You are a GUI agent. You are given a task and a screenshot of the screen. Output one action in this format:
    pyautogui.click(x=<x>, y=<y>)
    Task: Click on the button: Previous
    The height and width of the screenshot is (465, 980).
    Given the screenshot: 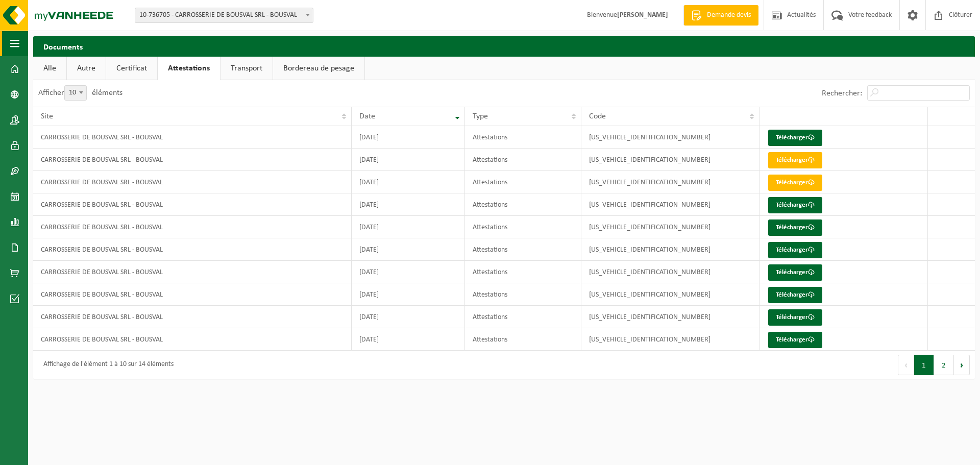 What is the action you would take?
    pyautogui.click(x=906, y=365)
    